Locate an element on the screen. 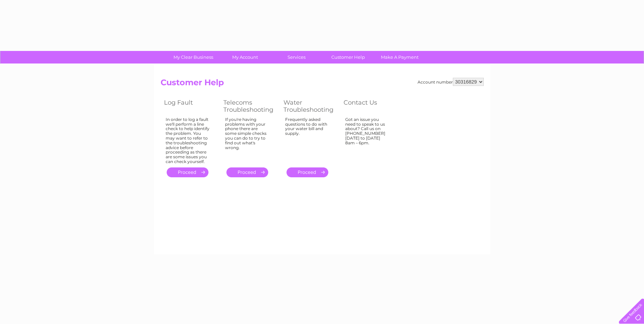 The width and height of the screenshot is (644, 324). a: Services is located at coordinates (297, 57).